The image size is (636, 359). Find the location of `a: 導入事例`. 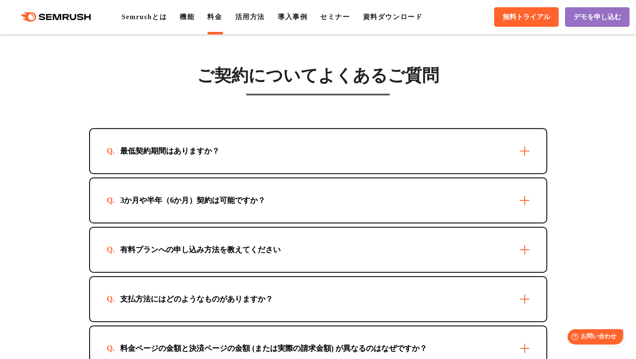

a: 導入事例 is located at coordinates (293, 17).